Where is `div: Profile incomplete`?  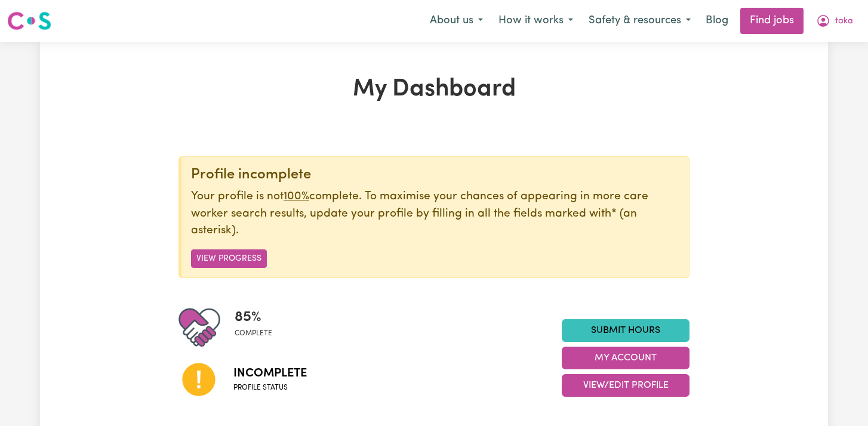
div: Profile incomplete is located at coordinates (435, 175).